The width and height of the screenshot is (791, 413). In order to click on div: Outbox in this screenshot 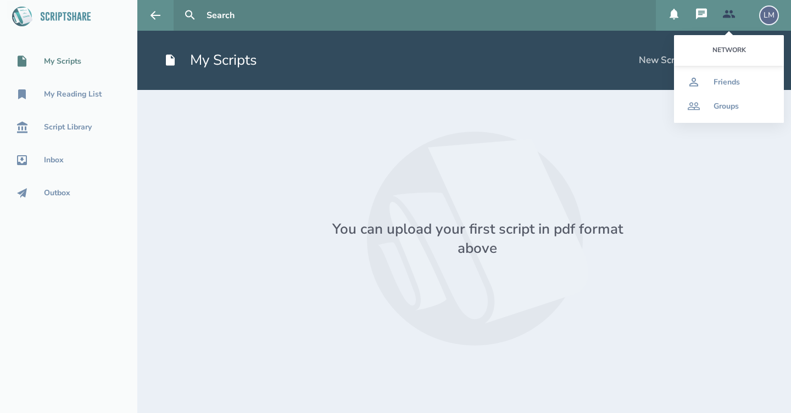, I will do `click(57, 193)`.